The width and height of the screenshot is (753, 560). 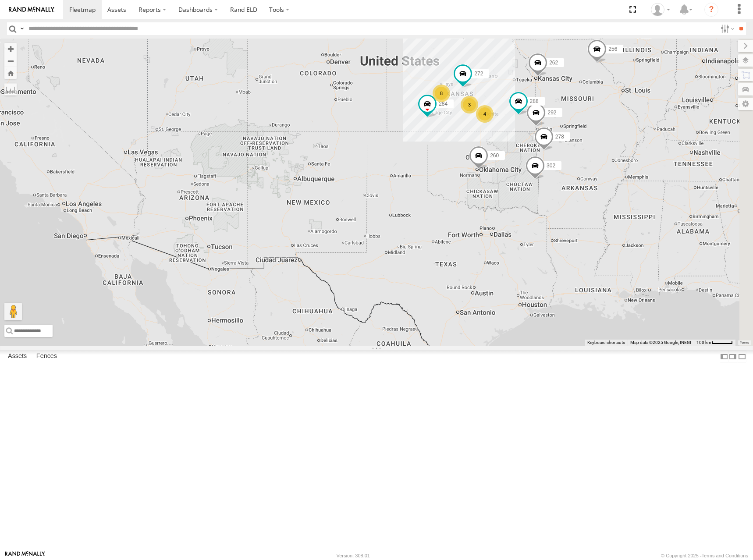 I want to click on label: Fences, so click(x=47, y=357).